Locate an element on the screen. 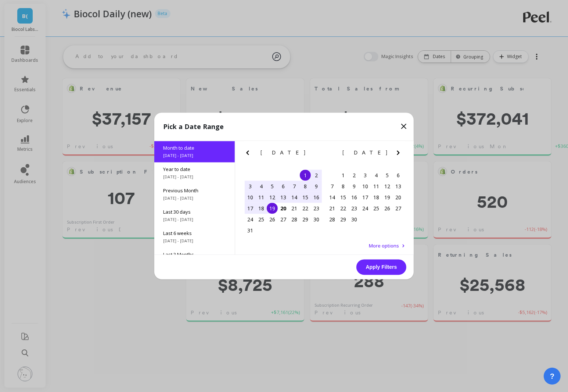 The width and height of the screenshot is (568, 392). span: Month to date is located at coordinates (195, 148).